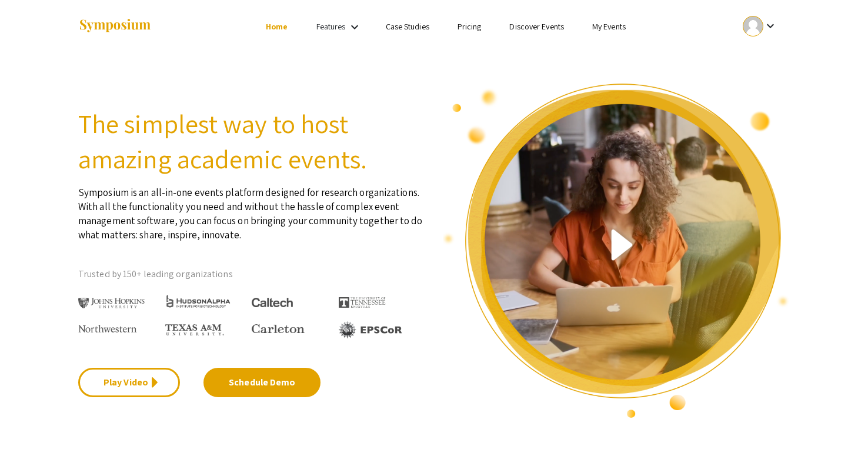  I want to click on a: Case Studies, so click(408, 26).